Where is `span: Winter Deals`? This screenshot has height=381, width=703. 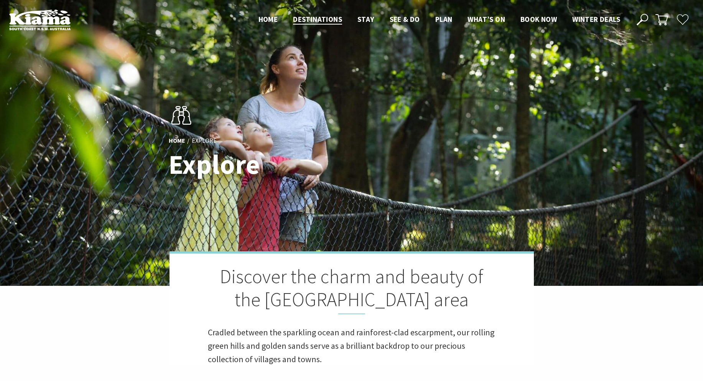 span: Winter Deals is located at coordinates (596, 19).